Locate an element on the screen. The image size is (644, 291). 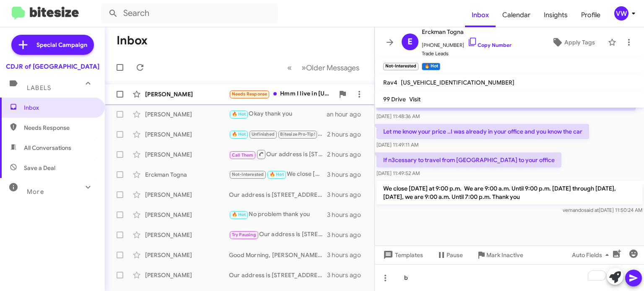
button: Previous is located at coordinates (289, 67).